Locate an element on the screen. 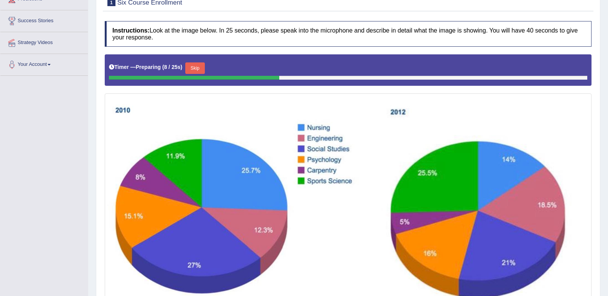  b: Preparing is located at coordinates (148, 67).